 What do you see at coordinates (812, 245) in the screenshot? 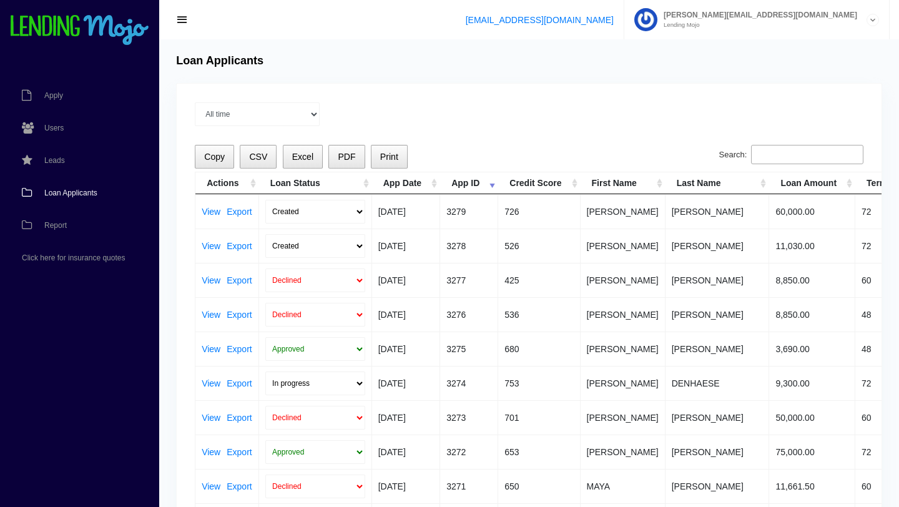
I see `td: 11,030.00` at bounding box center [812, 245].